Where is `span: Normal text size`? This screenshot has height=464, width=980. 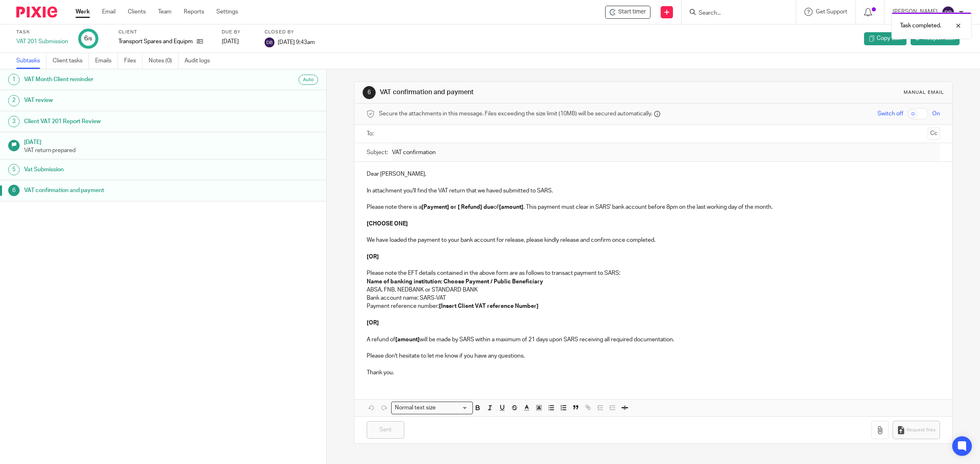 span: Normal text size is located at coordinates (415, 408).